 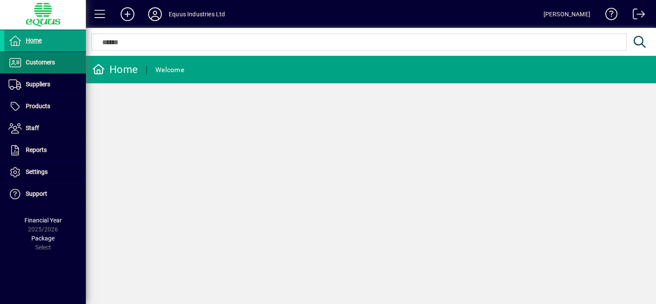 I want to click on a: Knowledge Base, so click(x=608, y=15).